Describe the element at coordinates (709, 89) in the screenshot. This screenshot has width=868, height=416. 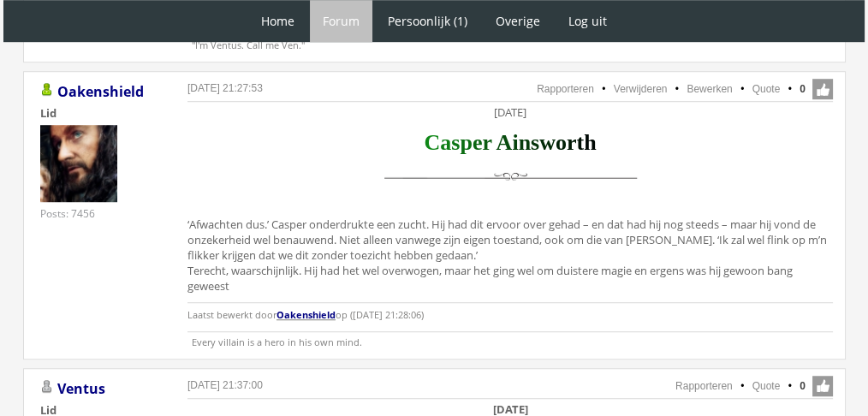
I see `a: Bewerken` at that location.